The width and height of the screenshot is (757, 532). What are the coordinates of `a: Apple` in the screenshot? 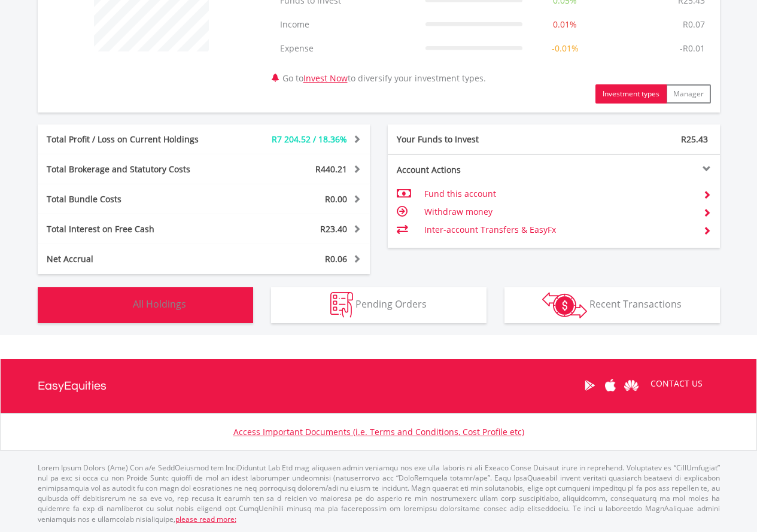 It's located at (610, 385).